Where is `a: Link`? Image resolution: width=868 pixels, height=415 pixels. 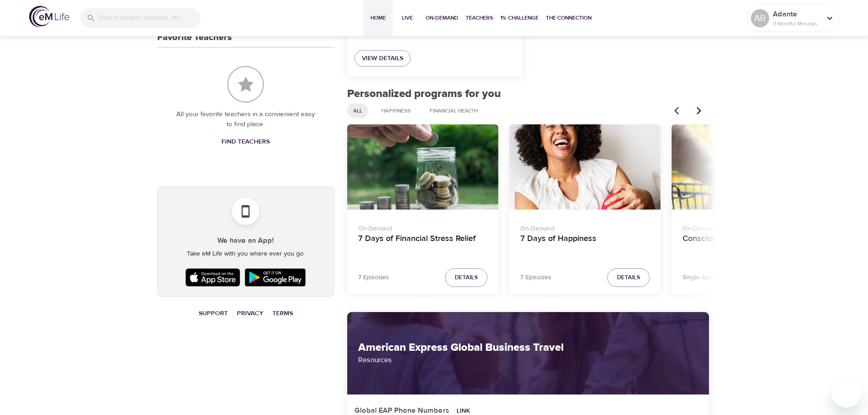 a: Link is located at coordinates (463, 411).